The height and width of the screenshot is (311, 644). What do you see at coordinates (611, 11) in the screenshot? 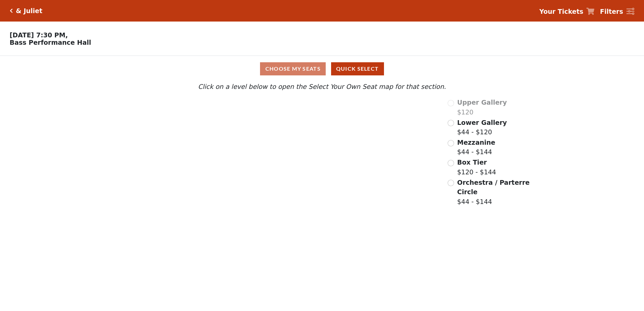
I see `strong: Filters` at bounding box center [611, 11].